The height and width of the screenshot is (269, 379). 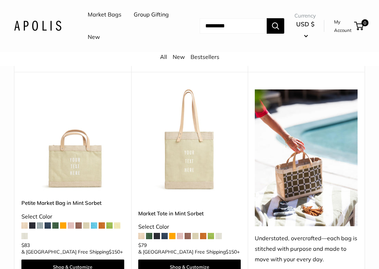 What do you see at coordinates (73, 141) in the screenshot?
I see `a: Petite Market Bag in Mint SorbetPetite Market Bag in Mint Sorbet` at bounding box center [73, 141].